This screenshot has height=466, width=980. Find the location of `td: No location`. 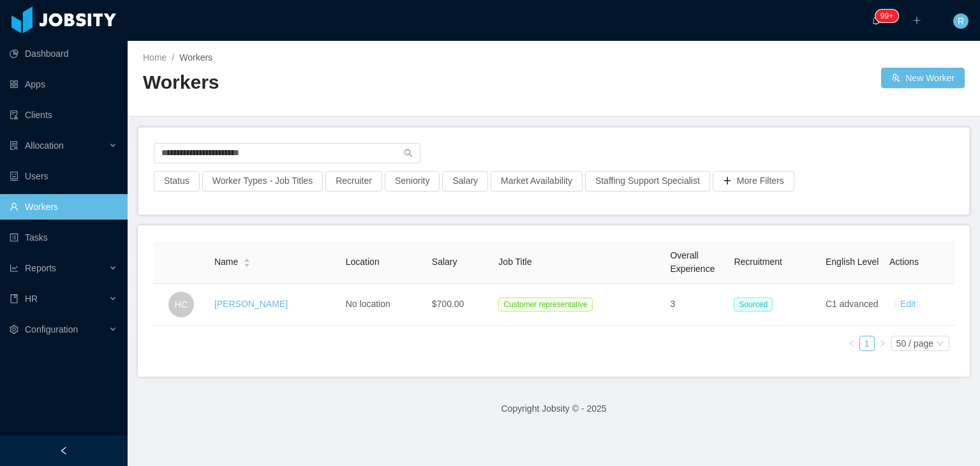

td: No location is located at coordinates (383, 305).